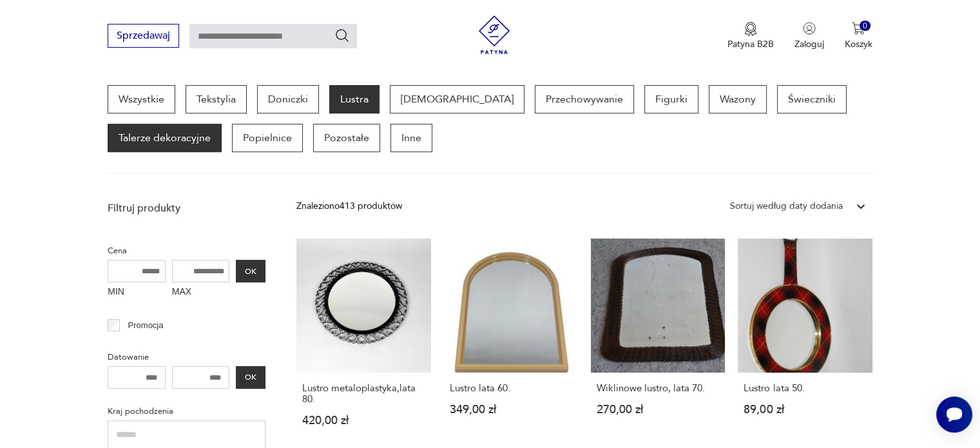 The width and height of the screenshot is (980, 448). What do you see at coordinates (585, 99) in the screenshot?
I see `a: Przechowywanie` at bounding box center [585, 99].